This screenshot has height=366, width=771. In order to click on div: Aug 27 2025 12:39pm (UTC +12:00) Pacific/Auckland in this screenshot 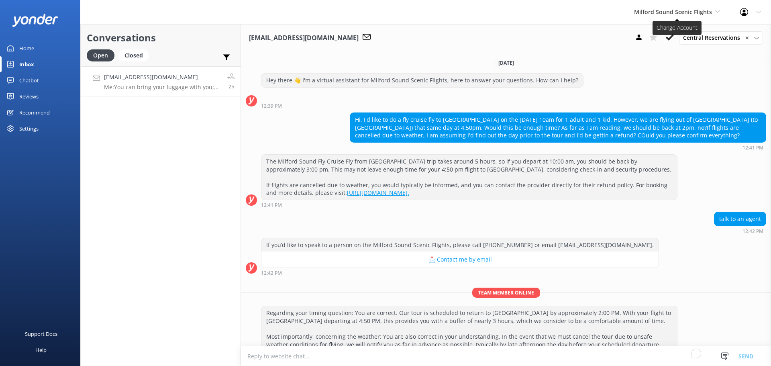, I will do `click(422, 106)`.